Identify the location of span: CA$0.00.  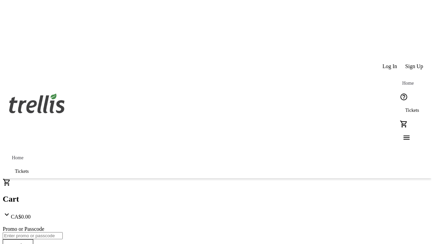
(21, 217).